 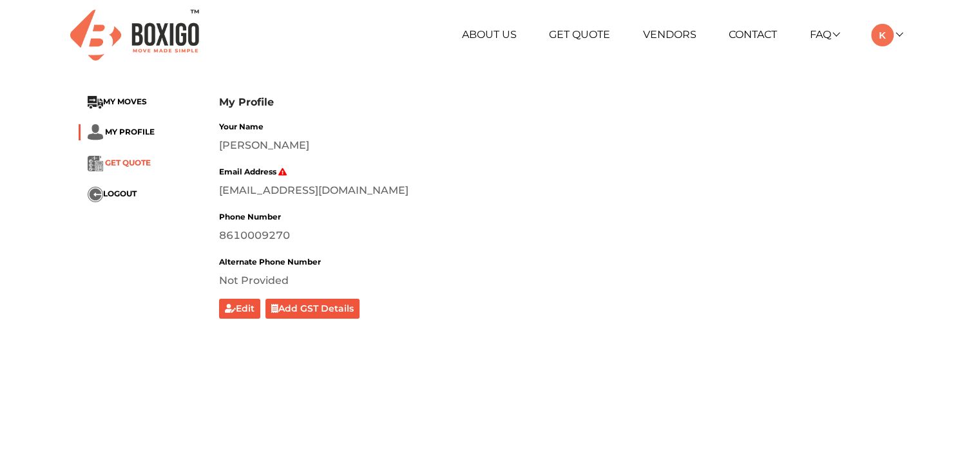 What do you see at coordinates (117, 101) in the screenshot?
I see `a: ...MY MOVES` at bounding box center [117, 101].